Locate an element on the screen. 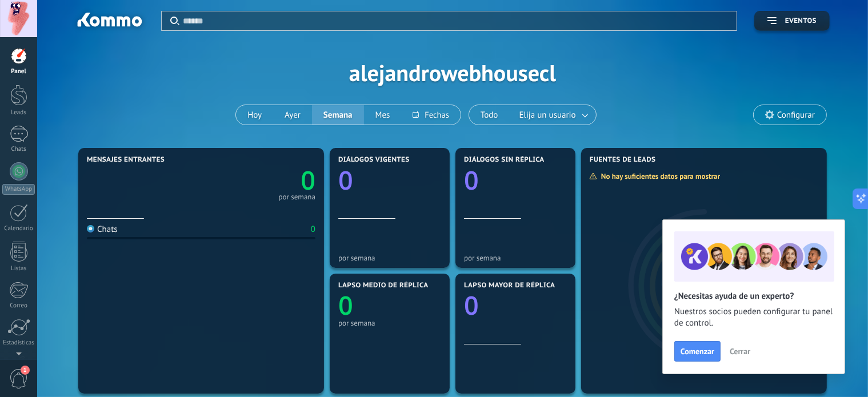 This screenshot has height=397, width=868. img: Chats is located at coordinates (90, 229).